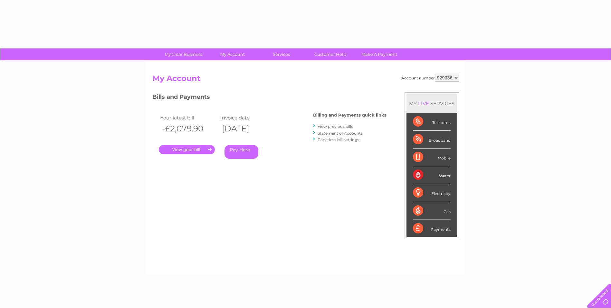 The width and height of the screenshot is (611, 308). Describe the element at coordinates (432, 157) in the screenshot. I see `div: Mobile` at that location.